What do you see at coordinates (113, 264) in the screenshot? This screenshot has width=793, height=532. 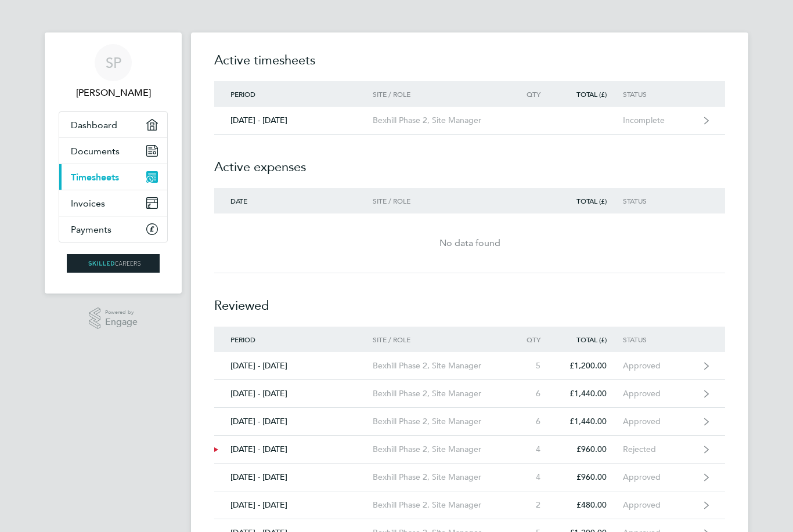 I see `img: skilledcareers-logo-retina.png` at bounding box center [113, 264].